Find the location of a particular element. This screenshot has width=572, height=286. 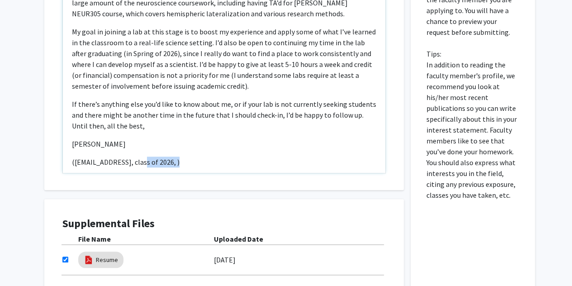

b: Uploaded Date is located at coordinates (238, 239).